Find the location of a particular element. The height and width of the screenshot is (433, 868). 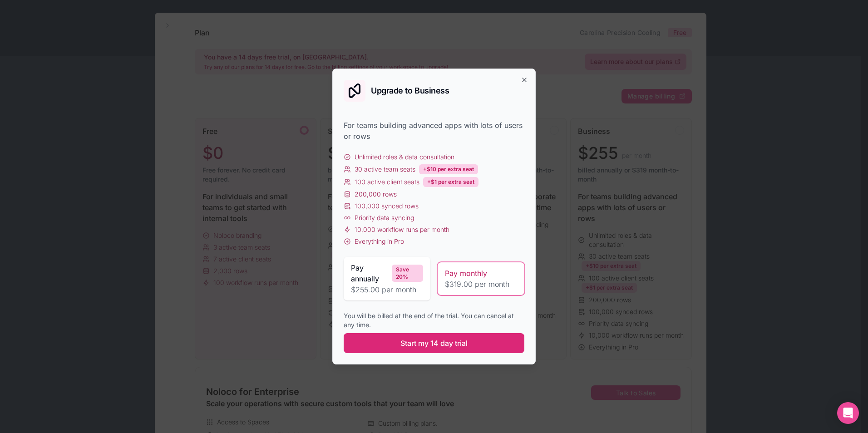

button: Start my 14 day trial is located at coordinates (434, 343).